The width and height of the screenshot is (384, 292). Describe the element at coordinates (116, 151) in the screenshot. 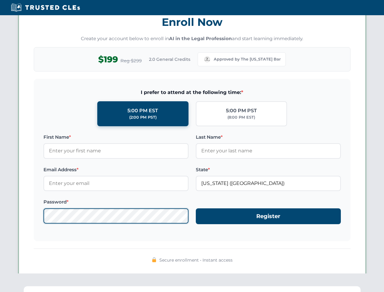

I see `input: Enter your first name` at that location.